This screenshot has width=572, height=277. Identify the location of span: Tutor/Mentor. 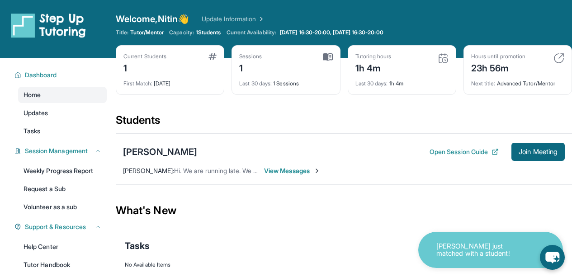
(147, 33).